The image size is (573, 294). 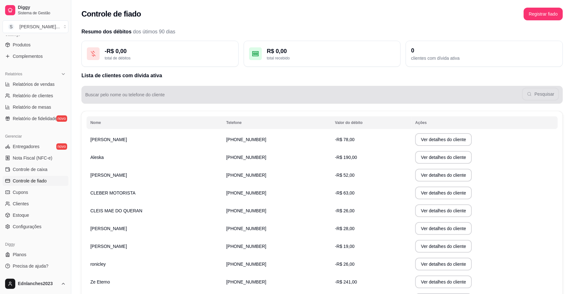 I want to click on span: Relatório de mesas, so click(x=32, y=107).